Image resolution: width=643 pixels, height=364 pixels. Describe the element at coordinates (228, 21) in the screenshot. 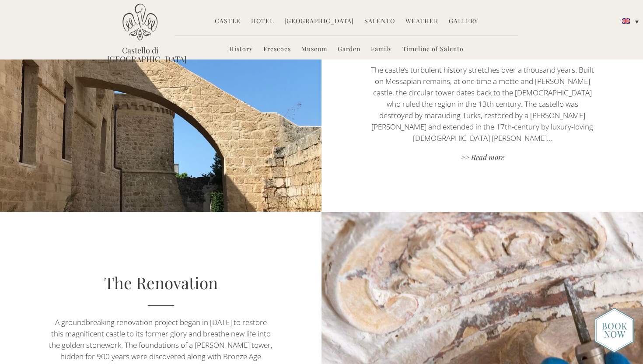

I see `a: Castle` at that location.